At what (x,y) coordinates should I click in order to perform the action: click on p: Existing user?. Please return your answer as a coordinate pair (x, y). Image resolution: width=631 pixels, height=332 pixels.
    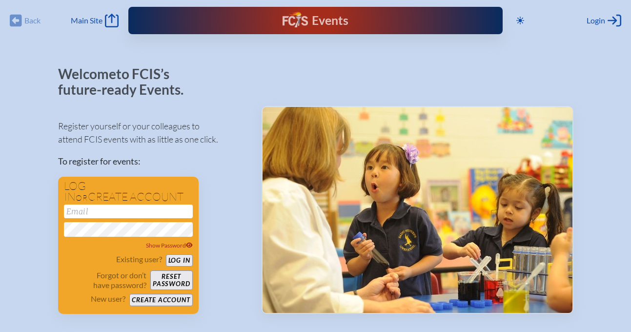
    Looking at the image, I should click on (139, 259).